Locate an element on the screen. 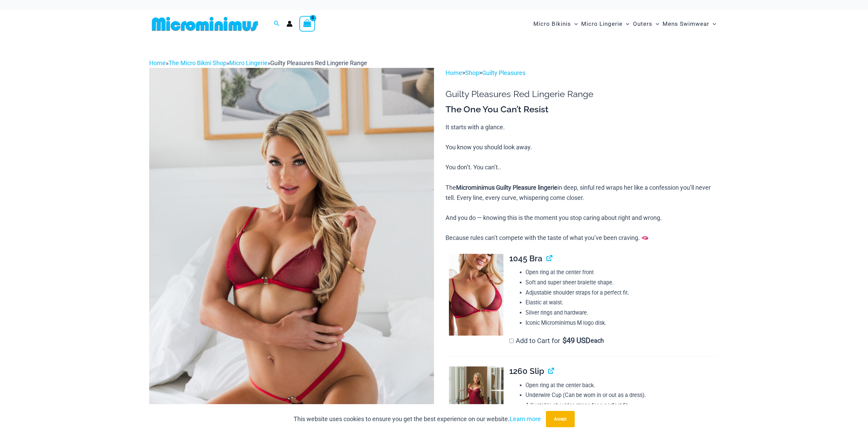 This screenshot has width=868, height=434. span: each is located at coordinates (597, 340).